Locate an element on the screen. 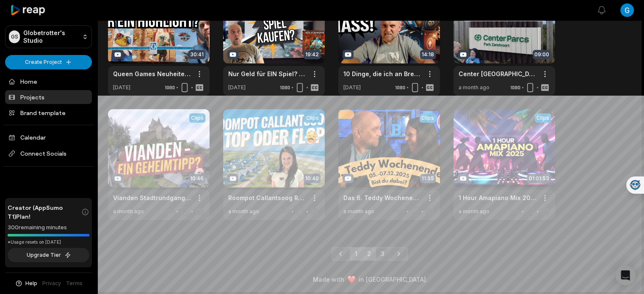  div: GS is located at coordinates (14, 37).